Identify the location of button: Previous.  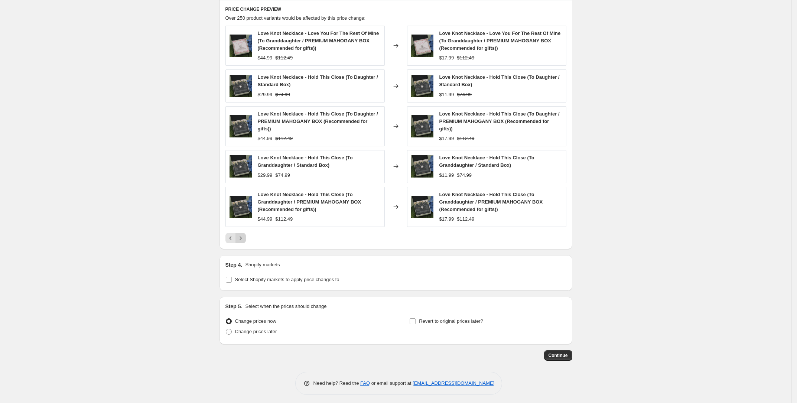
(231, 238).